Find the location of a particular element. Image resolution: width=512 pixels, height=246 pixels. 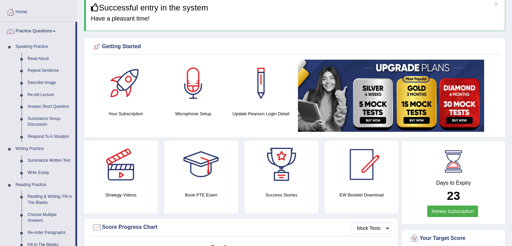

h4: Have a pleasant time! is located at coordinates (295, 19).